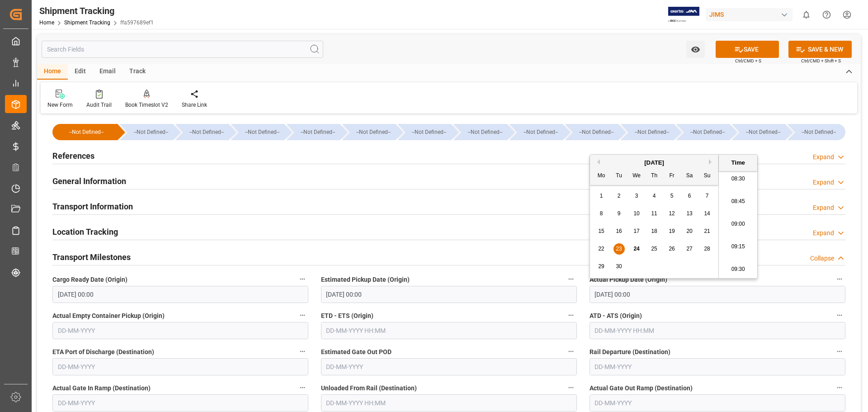 The image size is (868, 412). I want to click on div: New Form, so click(60, 105).